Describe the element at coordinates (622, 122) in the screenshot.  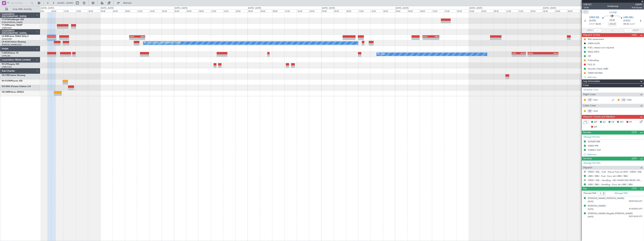
I see `span: FFC` at that location.